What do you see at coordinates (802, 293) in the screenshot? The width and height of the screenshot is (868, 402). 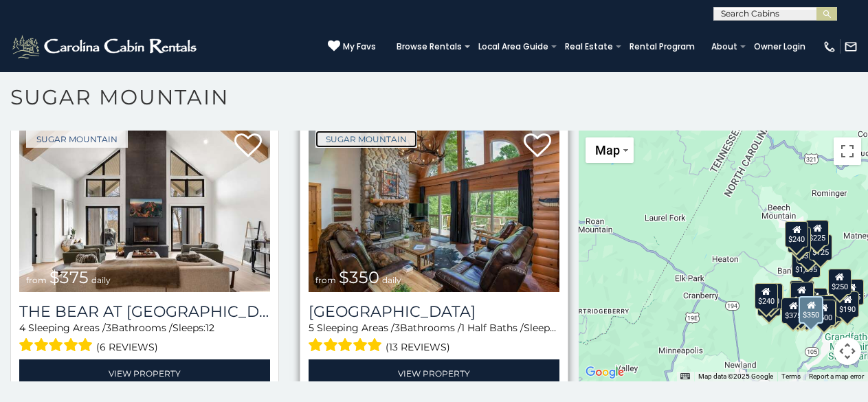 I see `div: $265` at bounding box center [802, 293].